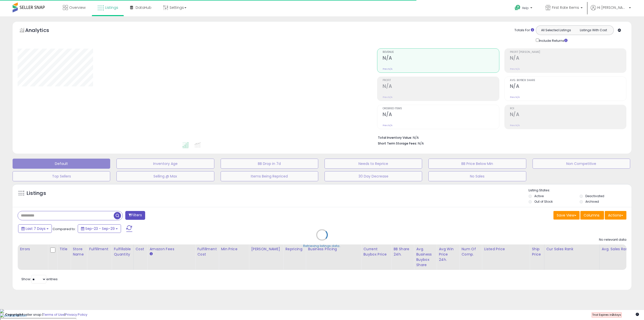 The height and width of the screenshot is (320, 644). Describe the element at coordinates (553, 40) in the screenshot. I see `div: Include Returns` at that location.